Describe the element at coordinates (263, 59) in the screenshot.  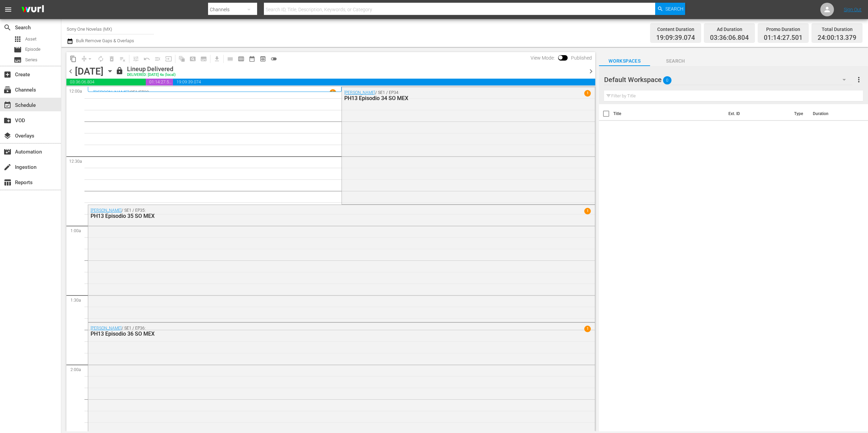
I see `span: View Backup` at that location.